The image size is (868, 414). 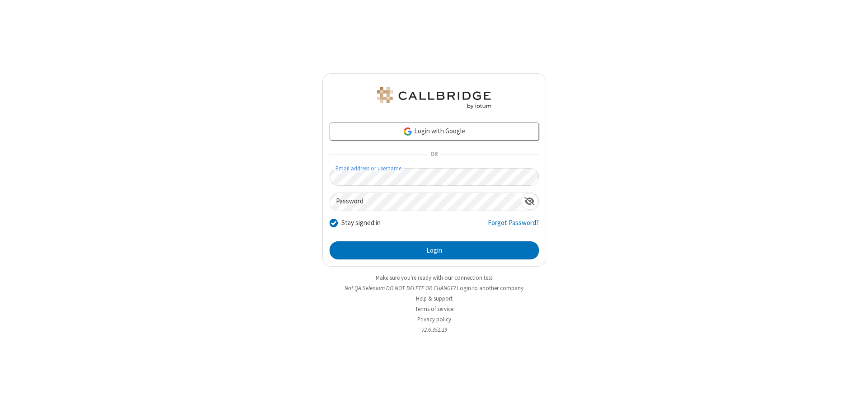 What do you see at coordinates (434, 319) in the screenshot?
I see `a: Privacy policy` at bounding box center [434, 319].